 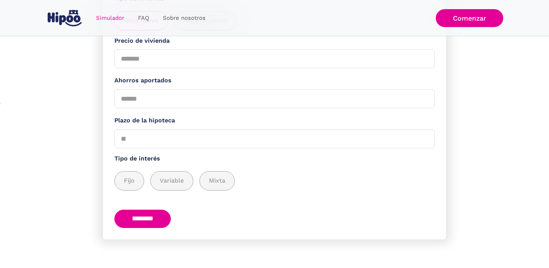 I want to click on span: Mixta, so click(x=217, y=181).